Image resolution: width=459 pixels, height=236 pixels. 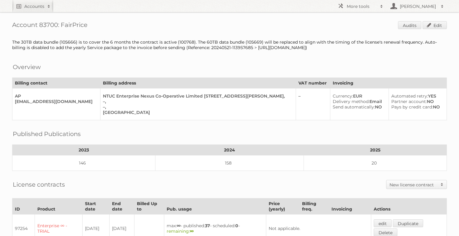 What do you see at coordinates (84, 150) in the screenshot?
I see `th: 2023` at bounding box center [84, 150].